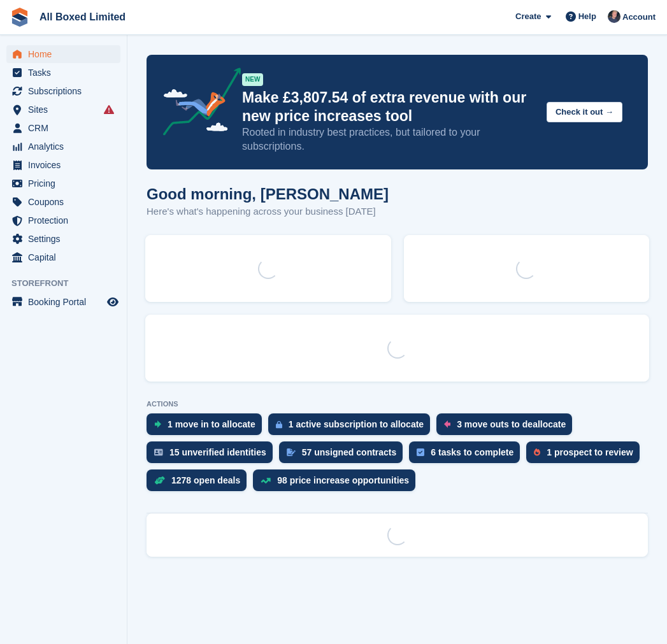  Describe the element at coordinates (66, 239) in the screenshot. I see `span: Settings` at that location.